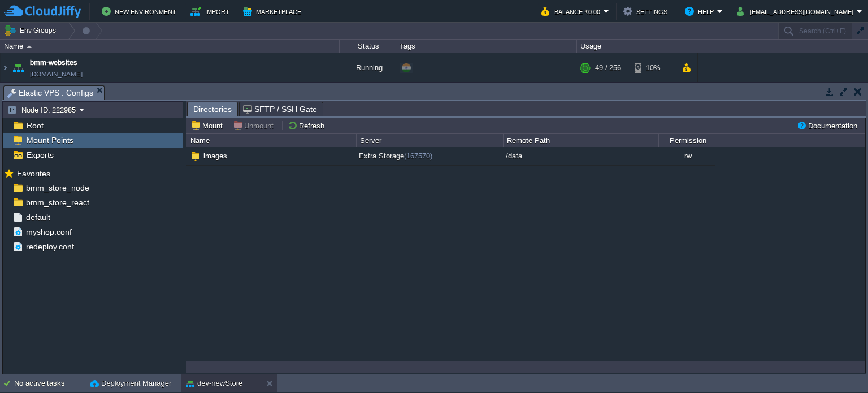 The height and width of the screenshot is (393, 868). Describe the element at coordinates (653, 68) in the screenshot. I see `div: 10%` at that location.